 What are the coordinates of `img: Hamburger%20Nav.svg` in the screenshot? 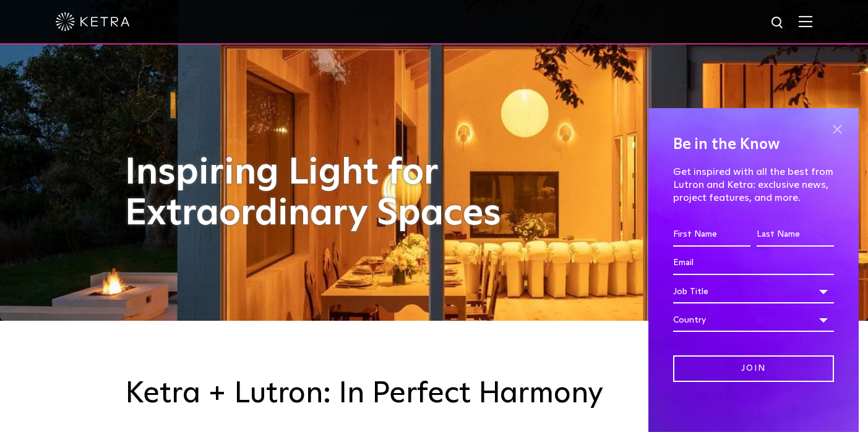 It's located at (805, 21).